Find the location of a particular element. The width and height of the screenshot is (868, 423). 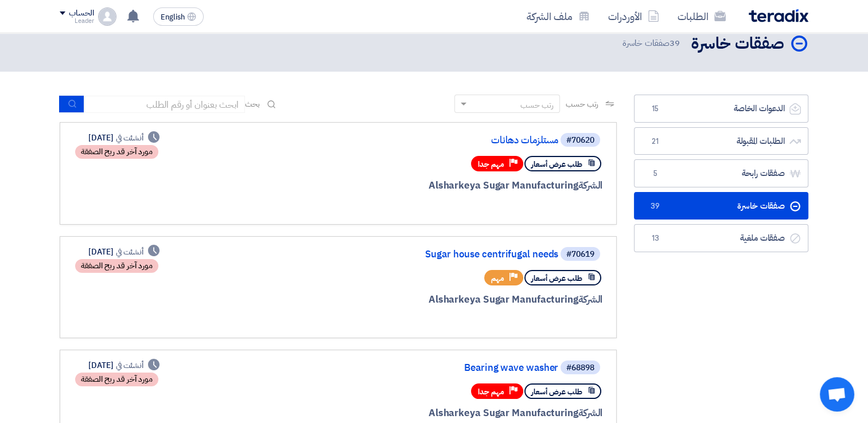

a: مستلزمات دهانات is located at coordinates (444, 140).